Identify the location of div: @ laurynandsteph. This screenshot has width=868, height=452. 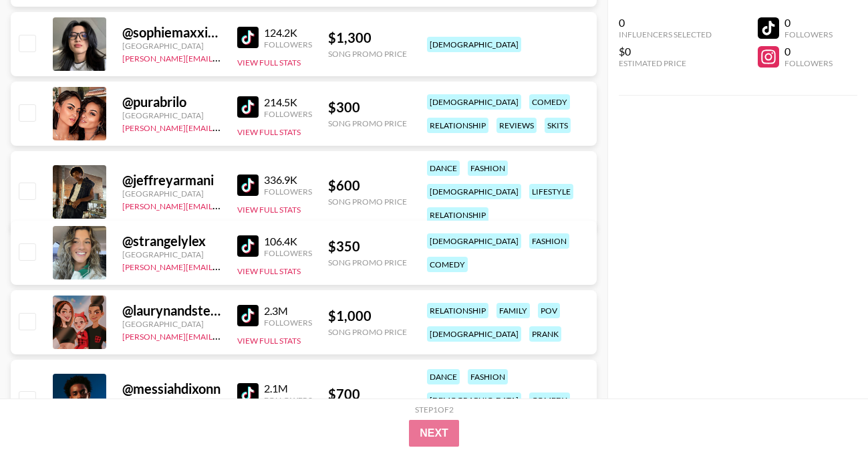
(172, 310).